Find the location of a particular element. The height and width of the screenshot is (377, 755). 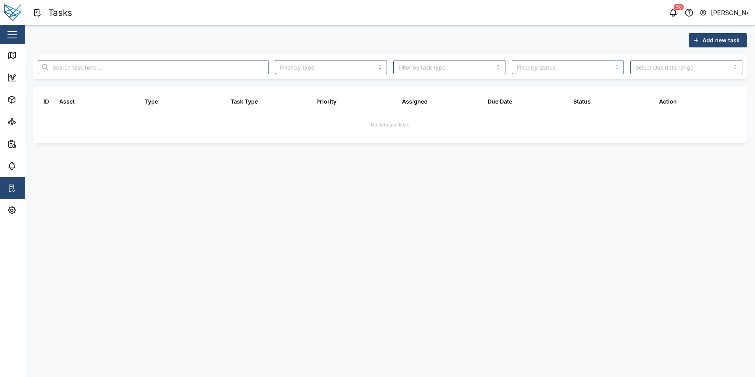

div: Dashboard is located at coordinates (38, 77).